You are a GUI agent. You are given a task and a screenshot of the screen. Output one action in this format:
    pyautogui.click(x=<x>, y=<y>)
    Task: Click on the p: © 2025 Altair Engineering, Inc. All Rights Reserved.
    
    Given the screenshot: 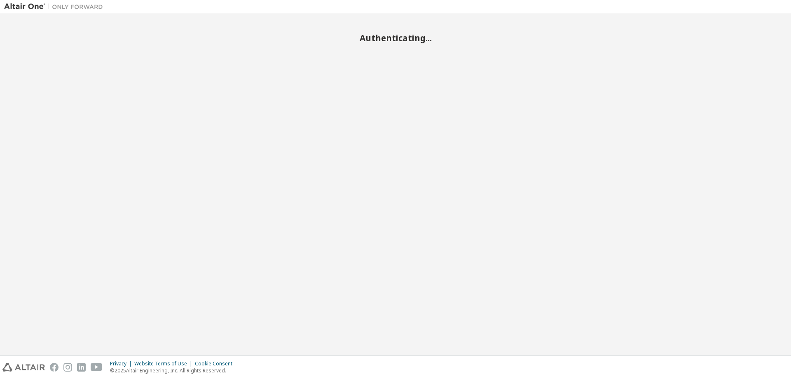 What is the action you would take?
    pyautogui.click(x=174, y=370)
    